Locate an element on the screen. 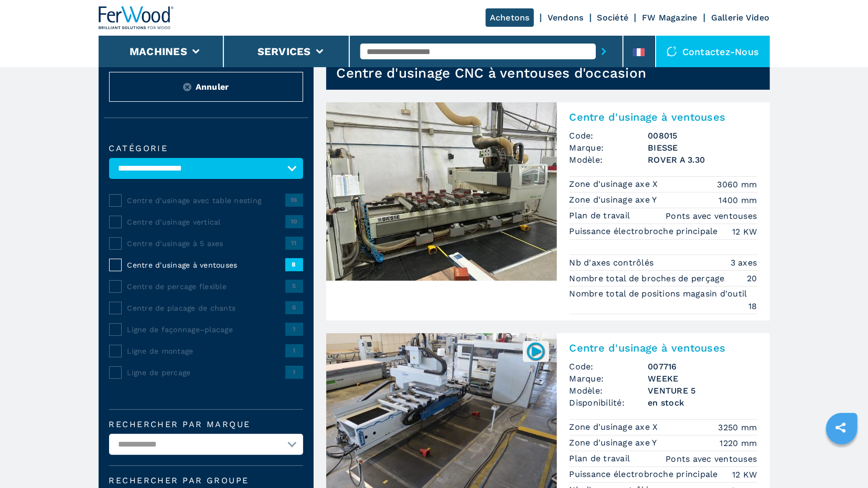  span: Centre de percage flexible is located at coordinates (206, 286).